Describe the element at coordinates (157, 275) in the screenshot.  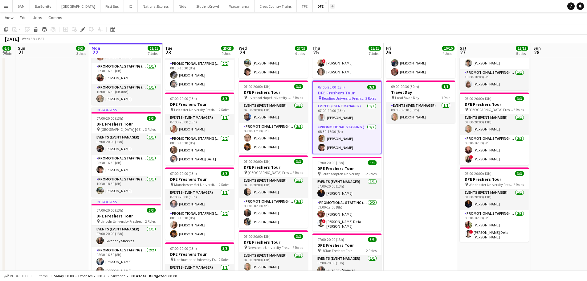
I see `span: Total Budgeted £0.00` at that location.